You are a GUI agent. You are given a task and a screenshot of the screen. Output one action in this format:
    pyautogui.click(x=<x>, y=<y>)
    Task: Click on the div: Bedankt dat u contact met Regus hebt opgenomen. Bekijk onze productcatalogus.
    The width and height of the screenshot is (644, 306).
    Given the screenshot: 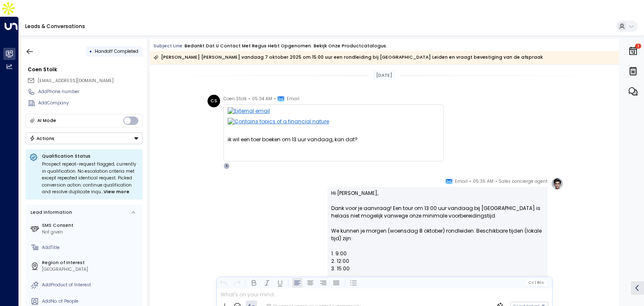 What is the action you would take?
    pyautogui.click(x=286, y=46)
    